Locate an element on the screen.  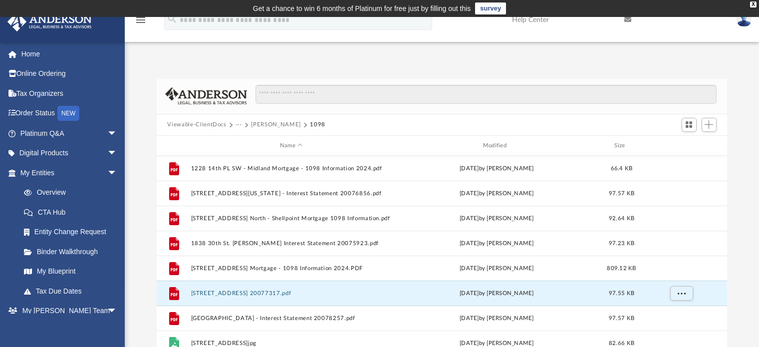
span: 82.66 KB is located at coordinates (621, 343).